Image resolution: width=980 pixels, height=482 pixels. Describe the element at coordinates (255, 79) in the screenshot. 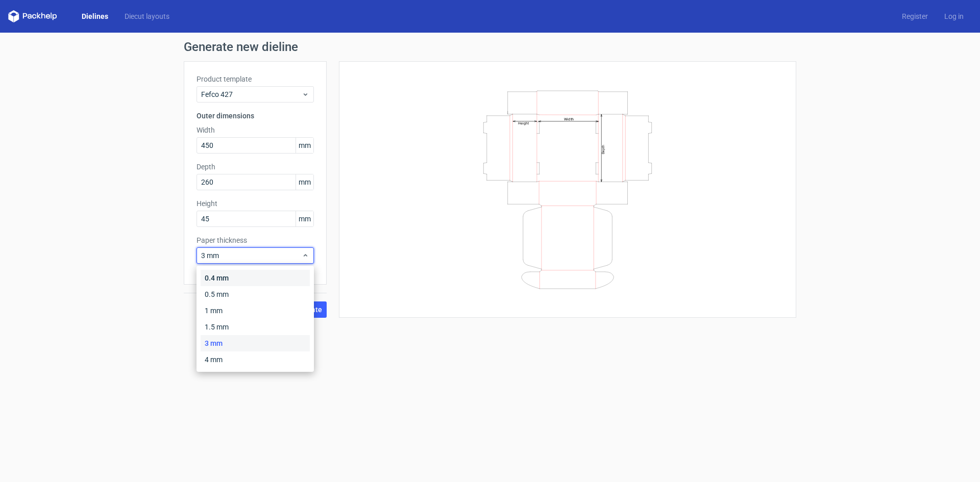

I see `label: Product template` at that location.